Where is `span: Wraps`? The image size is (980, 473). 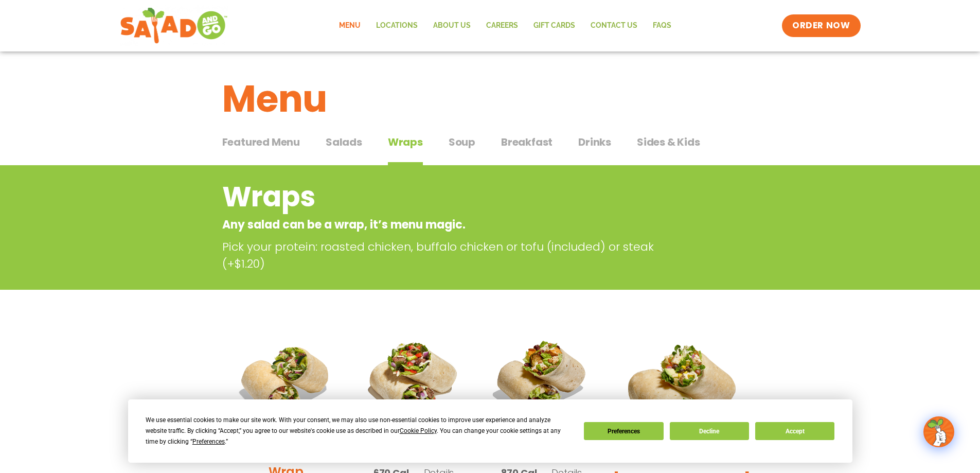 span: Wraps is located at coordinates (405, 142).